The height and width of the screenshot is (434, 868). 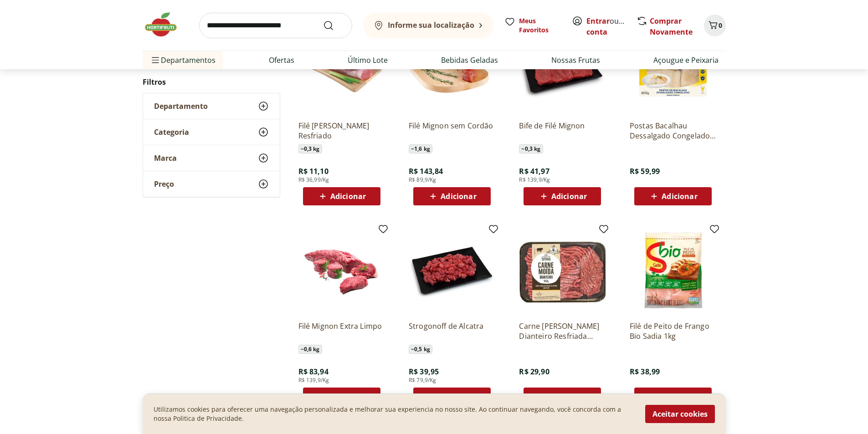 I want to click on a: Filé Mignon sem Cordão, so click(x=452, y=131).